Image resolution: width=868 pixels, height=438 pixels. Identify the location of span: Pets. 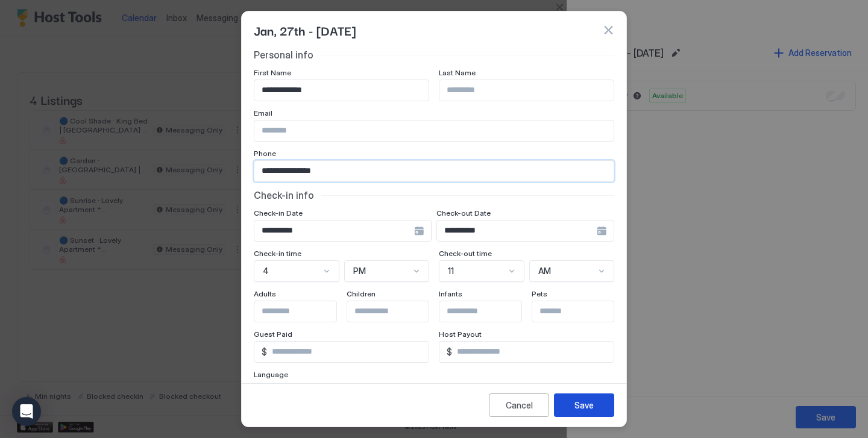
(539, 294).